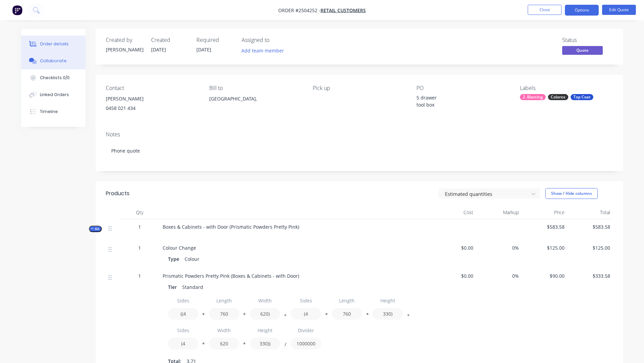 Image resolution: width=644 pixels, height=363 pixels. I want to click on div: Colour, so click(192, 259).